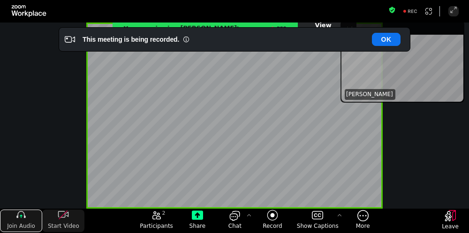 Image resolution: width=469 pixels, height=233 pixels. What do you see at coordinates (63, 221) in the screenshot?
I see `button: start my video` at bounding box center [63, 221].